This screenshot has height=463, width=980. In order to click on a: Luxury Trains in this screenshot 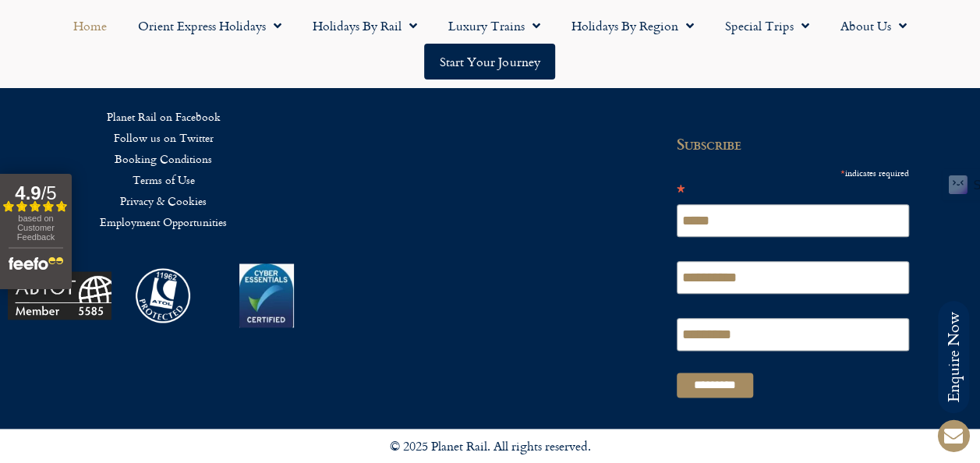, I will do `click(494, 26)`.